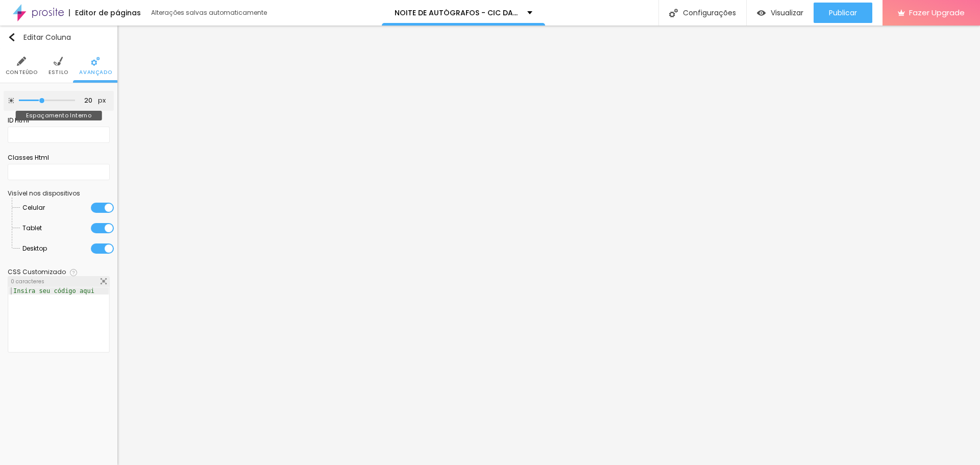 The image size is (980, 465). Describe the element at coordinates (104, 13) in the screenshot. I see `div: Editor de páginas` at that location.